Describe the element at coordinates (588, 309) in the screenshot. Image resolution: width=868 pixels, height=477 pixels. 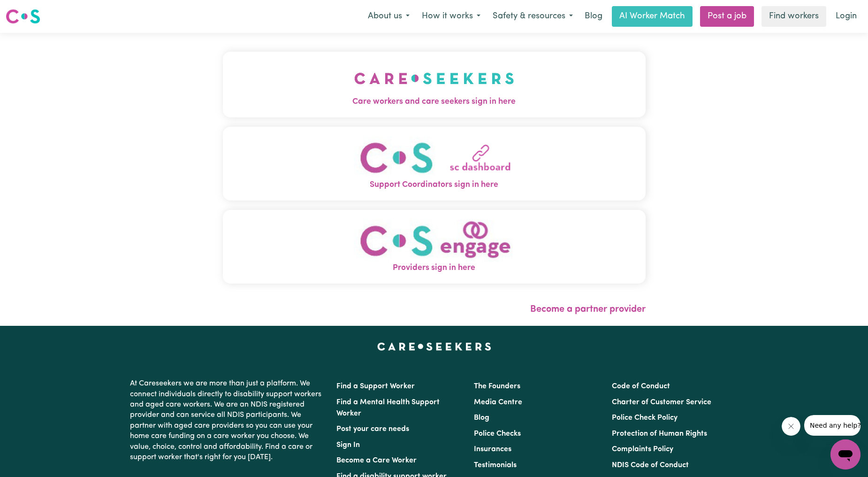
I see `a: Become a partner provider` at that location.